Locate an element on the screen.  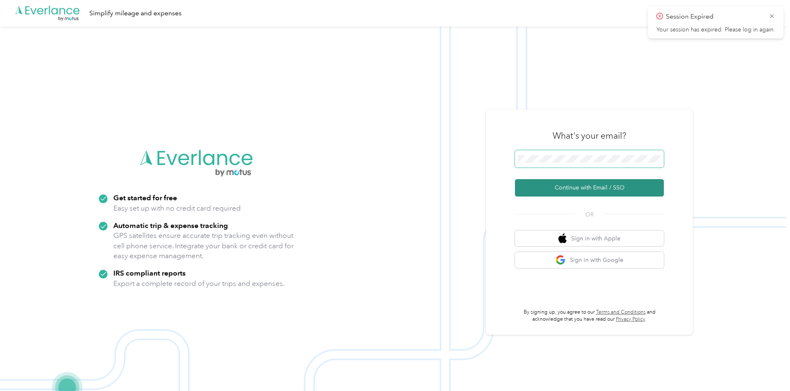
span: OR is located at coordinates (590, 214).